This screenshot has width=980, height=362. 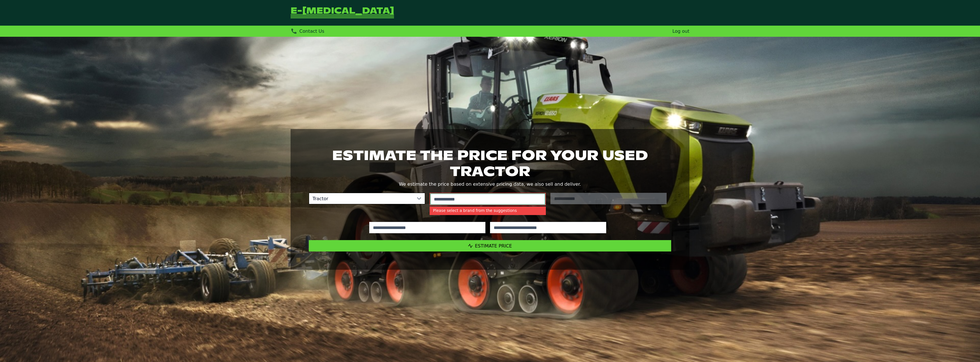 I want to click on span: Tractor, so click(x=361, y=199).